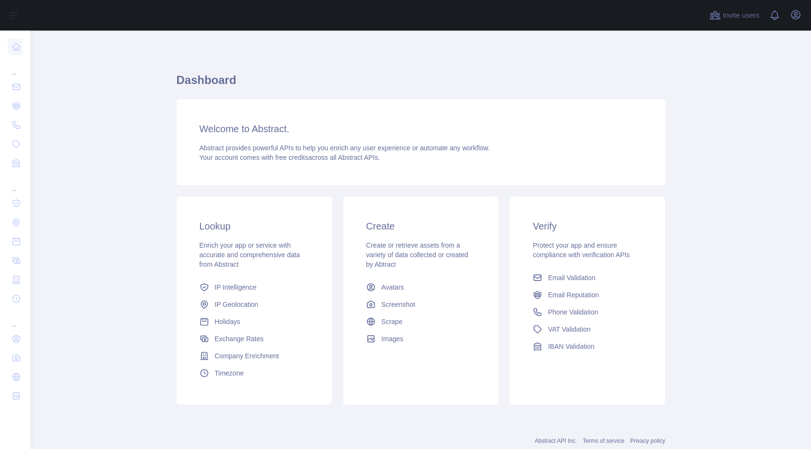  I want to click on a: Company Enrichment, so click(254, 356).